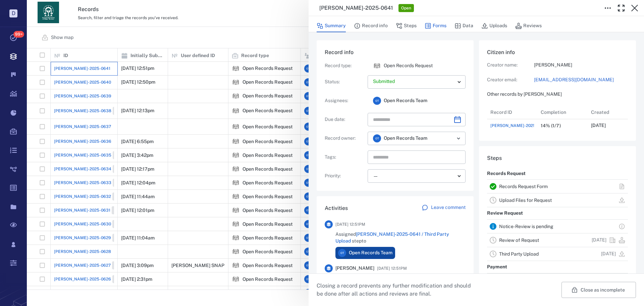  Describe the element at coordinates (396, 290) in the screenshot. I see `p: Closing a record prevents any further modification and should be done after all actions and revie...` at that location.